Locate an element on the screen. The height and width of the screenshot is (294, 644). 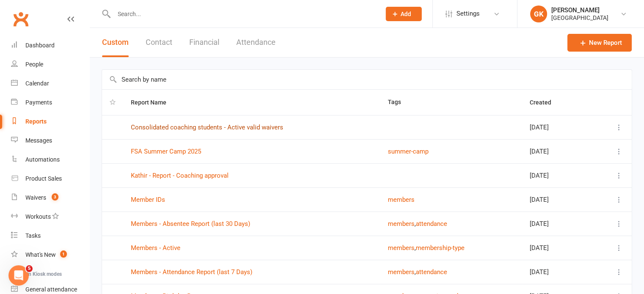
a: Messages is located at coordinates (50, 141).